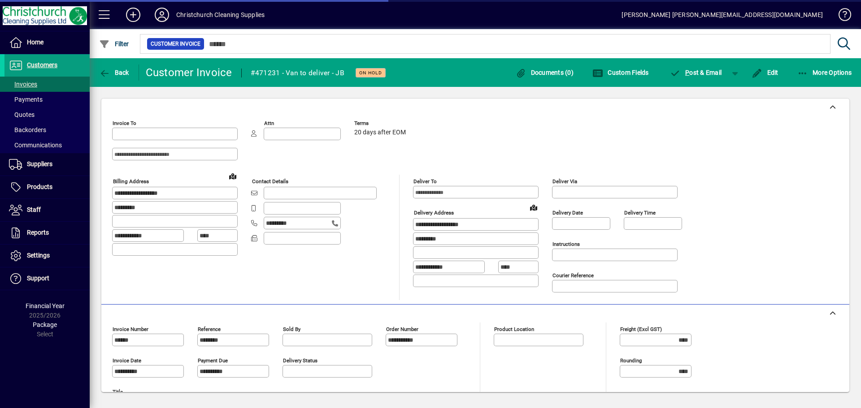  What do you see at coordinates (544, 73) in the screenshot?
I see `span: Documents (0)` at bounding box center [544, 73].